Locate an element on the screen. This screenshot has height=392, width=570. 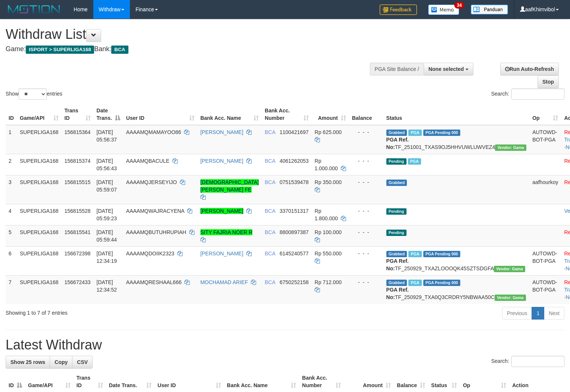
a: MOCHAMAD ARIEF is located at coordinates (225, 282).